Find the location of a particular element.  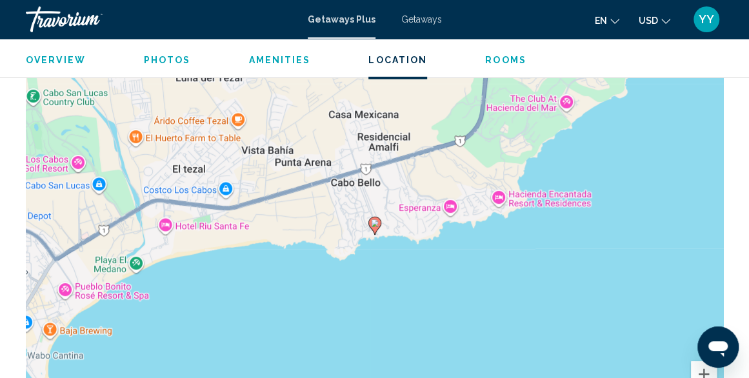

button: Overview is located at coordinates (56, 60).